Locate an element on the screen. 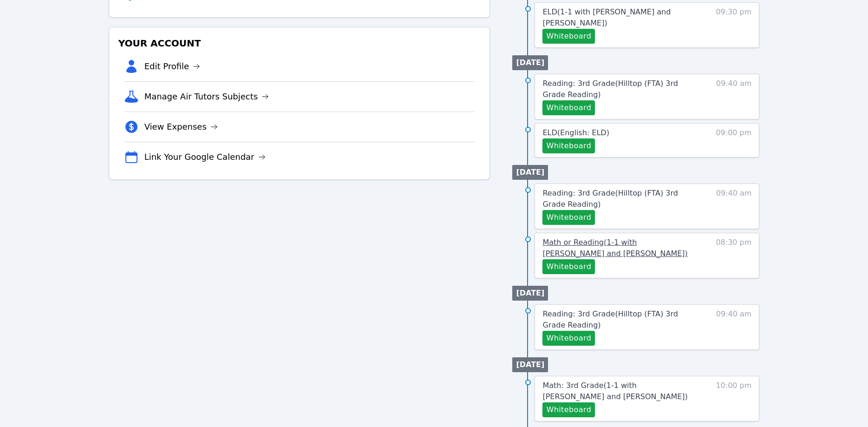  h3: Your Account is located at coordinates (300, 44).